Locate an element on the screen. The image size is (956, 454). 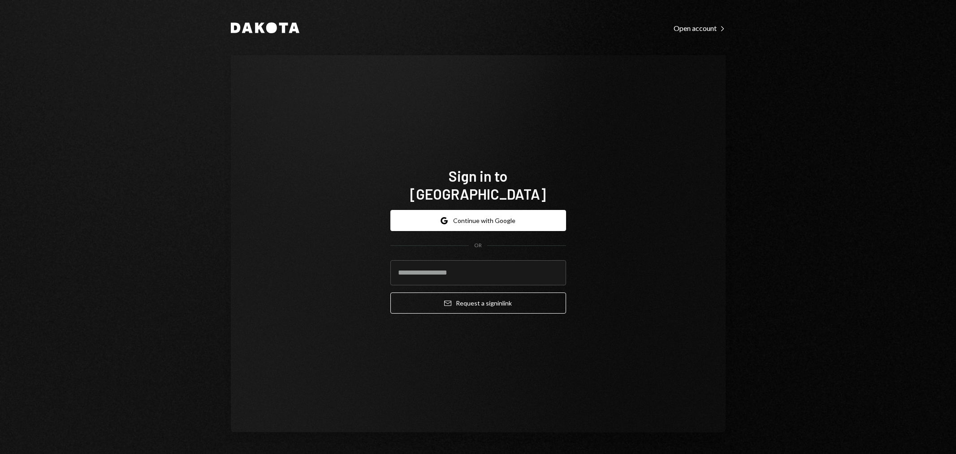
div: Open account is located at coordinates (700, 28).